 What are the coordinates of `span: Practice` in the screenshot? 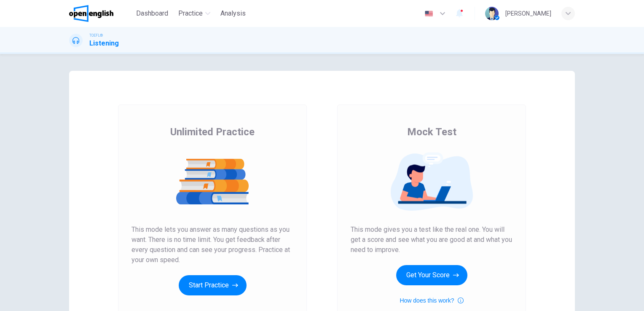 It's located at (190, 13).